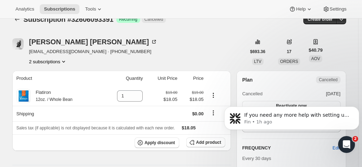 This screenshot has width=362, height=167. I want to click on span: Add product, so click(208, 142).